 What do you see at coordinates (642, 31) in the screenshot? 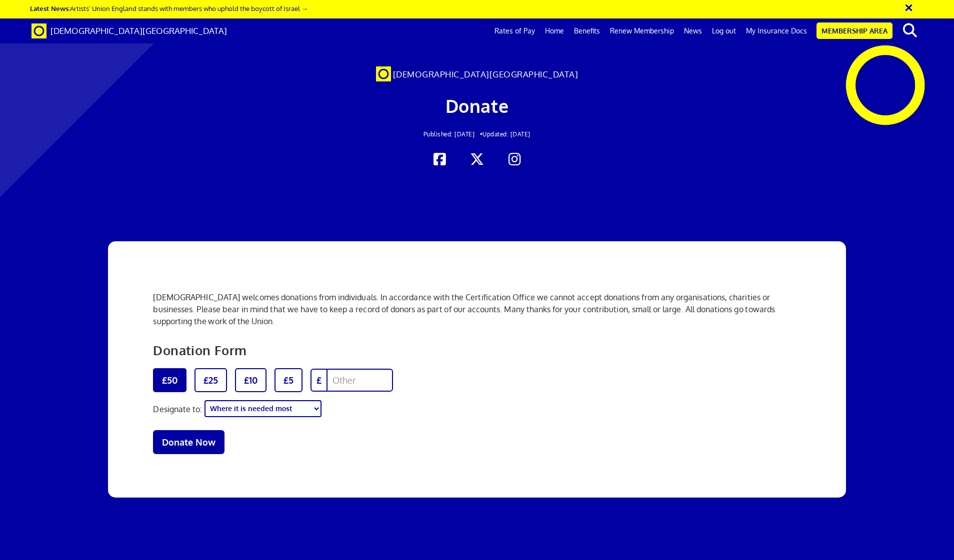
I see `a: Renew Membership` at bounding box center [642, 31].